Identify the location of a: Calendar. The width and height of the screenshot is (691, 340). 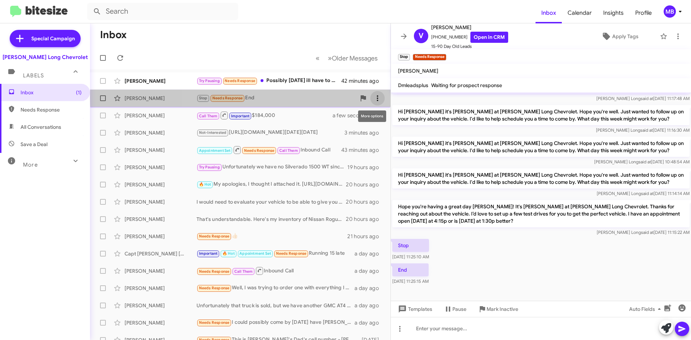
(579, 13).